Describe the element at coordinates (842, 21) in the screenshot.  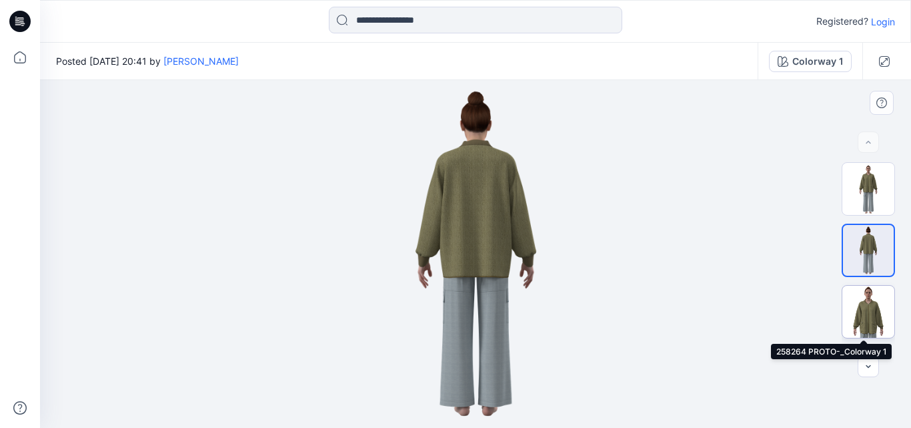
I see `p: Registered?` at that location.